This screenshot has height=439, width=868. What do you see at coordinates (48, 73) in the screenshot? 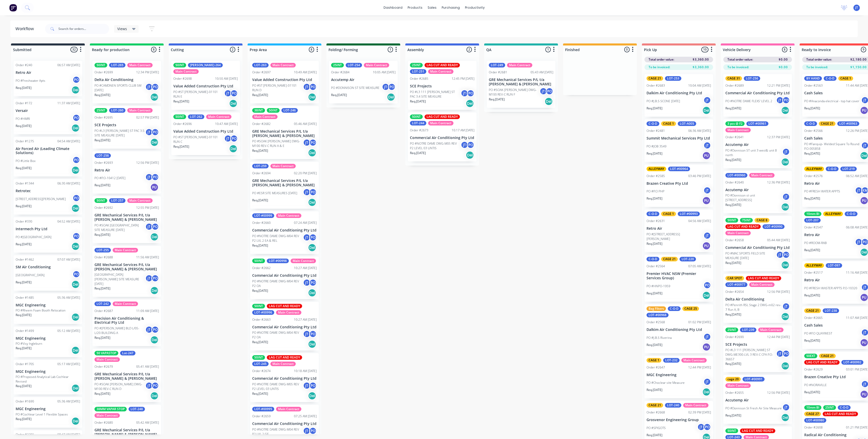
I see `p: Retro Air` at bounding box center [48, 73].